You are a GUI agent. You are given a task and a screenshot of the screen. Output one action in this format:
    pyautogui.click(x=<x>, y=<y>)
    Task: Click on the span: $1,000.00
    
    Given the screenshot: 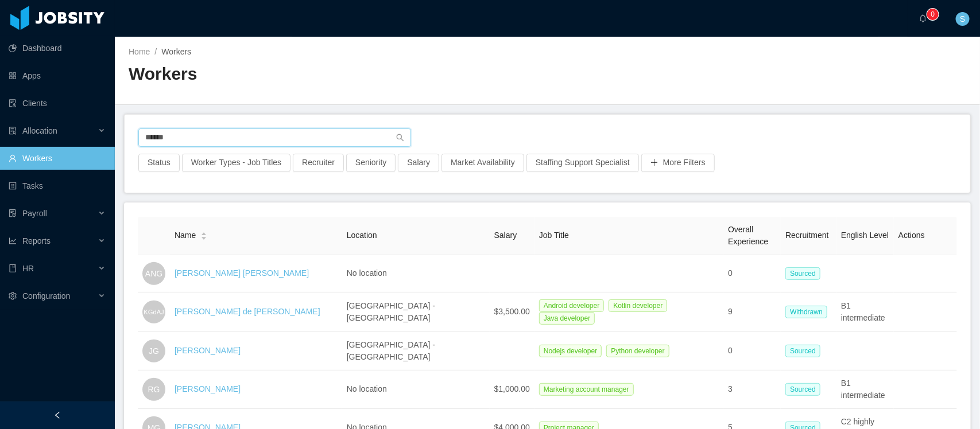 What is the action you would take?
    pyautogui.click(x=512, y=389)
    